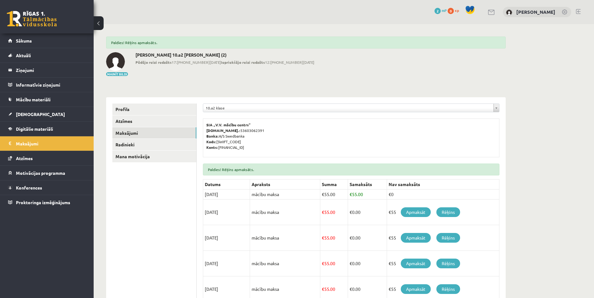  What do you see at coordinates (47, 187) in the screenshot?
I see `a: Konferences` at bounding box center [47, 187].